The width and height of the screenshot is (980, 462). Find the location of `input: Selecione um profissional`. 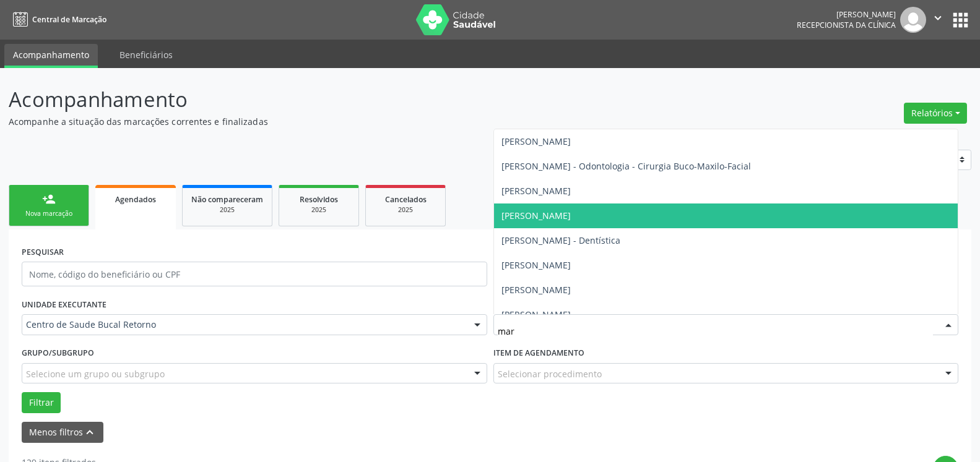

input: Selecione um profissional is located at coordinates (716, 331).